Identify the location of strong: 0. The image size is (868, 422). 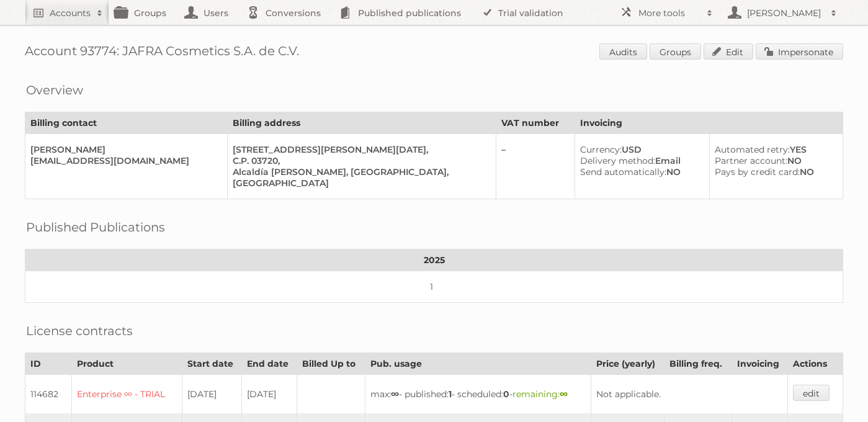
(506, 394).